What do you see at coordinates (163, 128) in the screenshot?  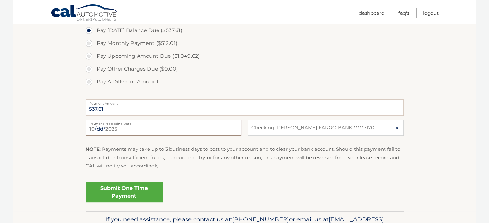 I see `input: Payment Date` at bounding box center [163, 128].